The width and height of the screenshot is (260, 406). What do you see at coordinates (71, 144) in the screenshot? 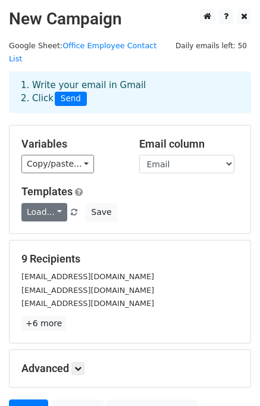
I see `h5: Variables` at bounding box center [71, 144].